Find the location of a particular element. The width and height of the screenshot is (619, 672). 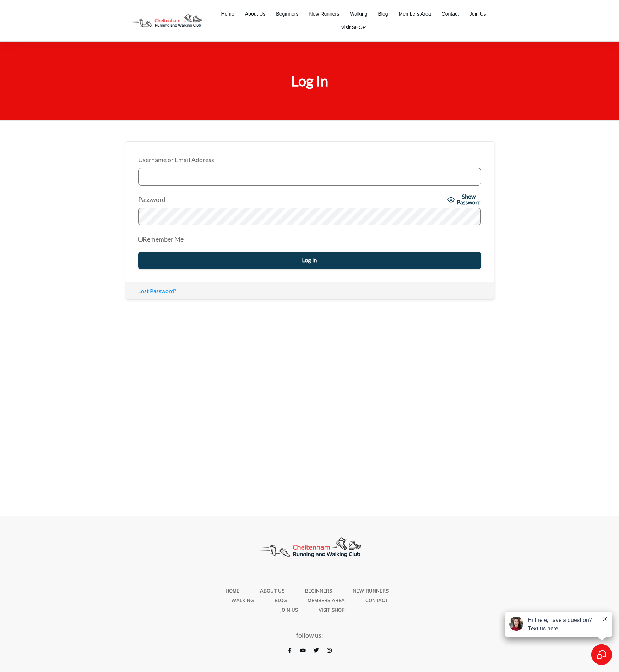

p: follow us: is located at coordinates (310, 635).